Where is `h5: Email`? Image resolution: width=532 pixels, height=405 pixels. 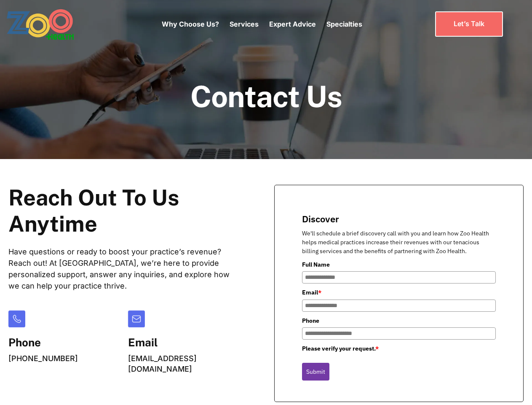
h5: Email is located at coordinates (185, 342).